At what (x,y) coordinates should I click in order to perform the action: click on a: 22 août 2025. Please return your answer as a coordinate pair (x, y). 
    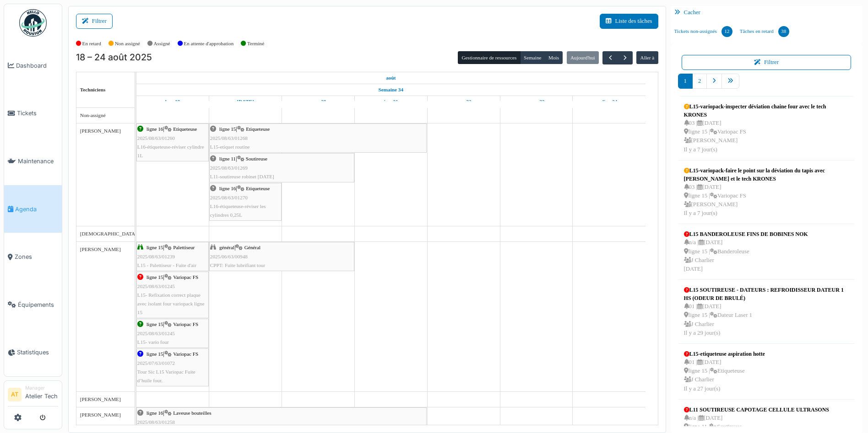
    Looking at the image, I should click on (464, 102).